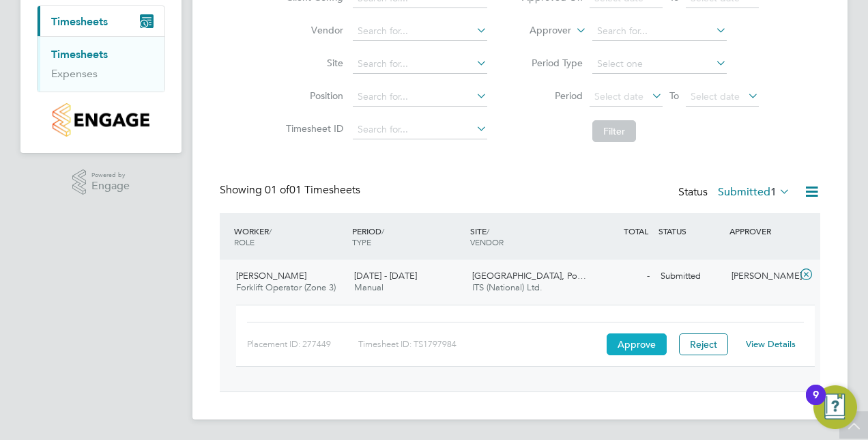  I want to click on button: Open Resource Center, 9 new notifications, so click(835, 407).